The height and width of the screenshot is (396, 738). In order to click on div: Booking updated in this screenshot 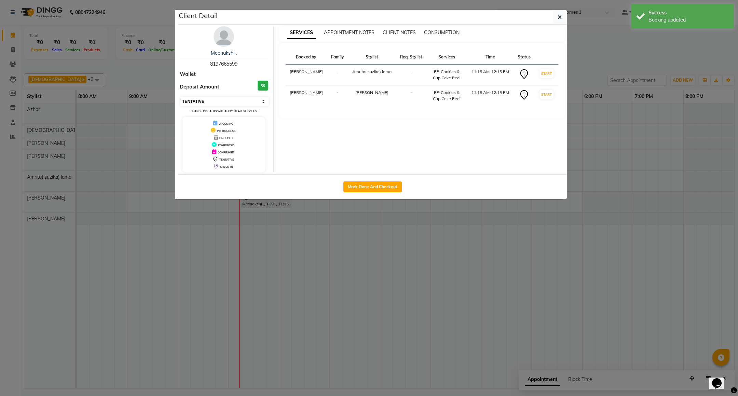, I will do `click(689, 20)`.